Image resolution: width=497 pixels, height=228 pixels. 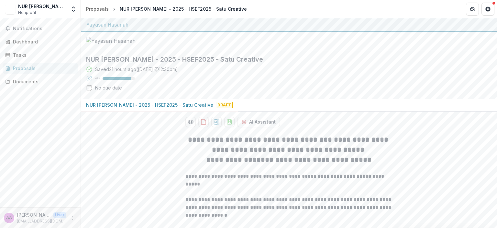 I want to click on div: No due date, so click(x=108, y=87).